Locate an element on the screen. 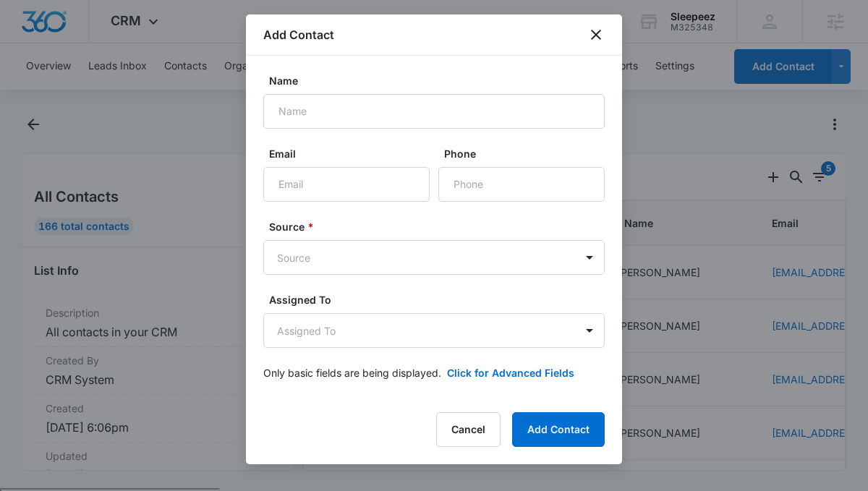 Image resolution: width=868 pixels, height=491 pixels. input: Email is located at coordinates (347, 184).